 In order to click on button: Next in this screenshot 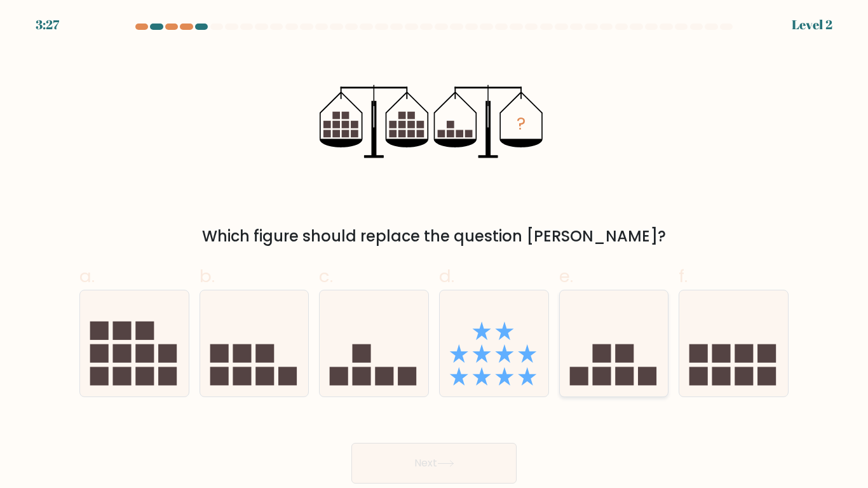, I will do `click(434, 464)`.